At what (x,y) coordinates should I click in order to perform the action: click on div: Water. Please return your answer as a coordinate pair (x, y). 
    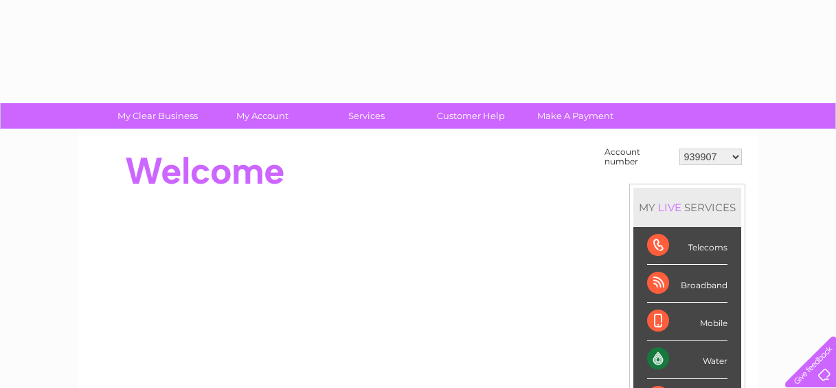
    Looking at the image, I should click on (687, 359).